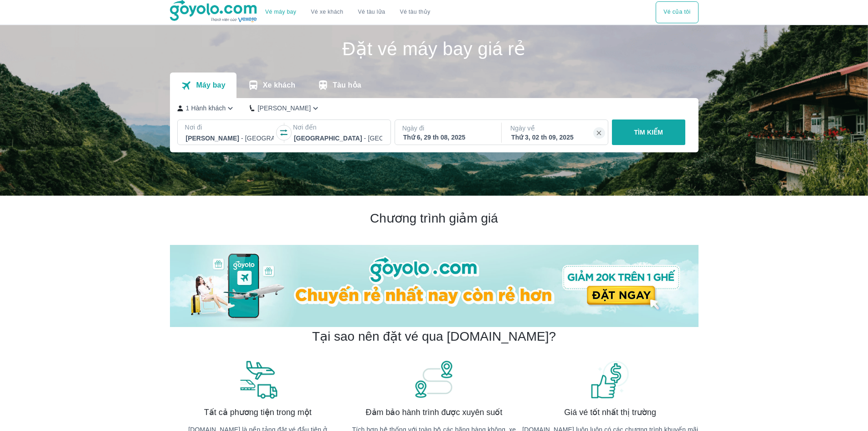 The image size is (868, 431). What do you see at coordinates (415, 13) in the screenshot?
I see `button: Vé tàu thủy` at bounding box center [415, 13].